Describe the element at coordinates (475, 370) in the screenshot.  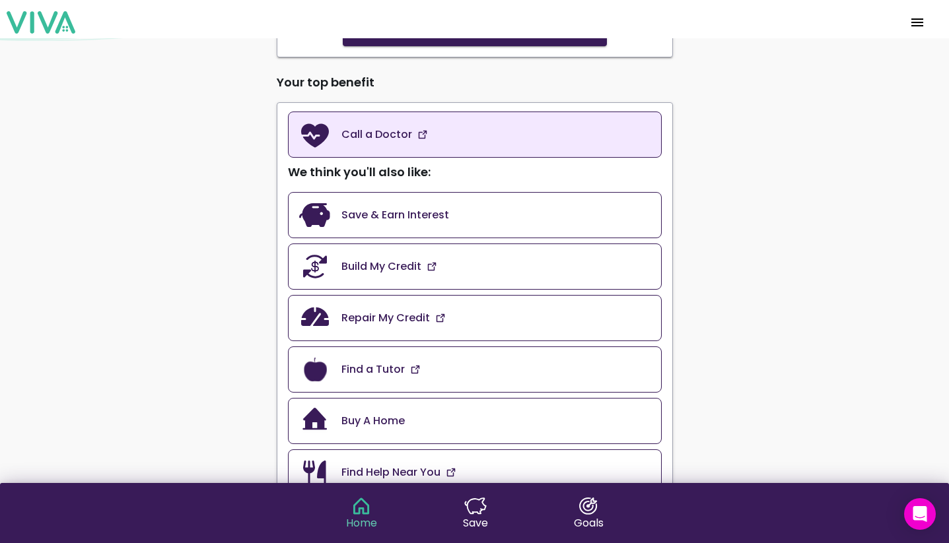
I see `a: Find a Tutor` at that location.